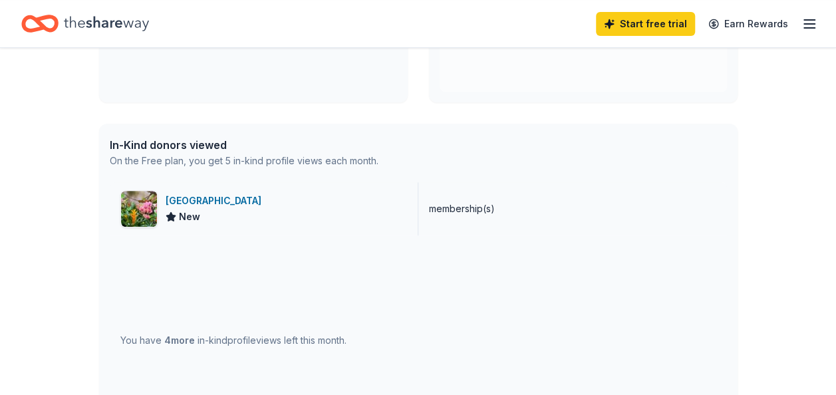 The width and height of the screenshot is (836, 395). Describe the element at coordinates (180, 340) in the screenshot. I see `span: 4 more` at that location.